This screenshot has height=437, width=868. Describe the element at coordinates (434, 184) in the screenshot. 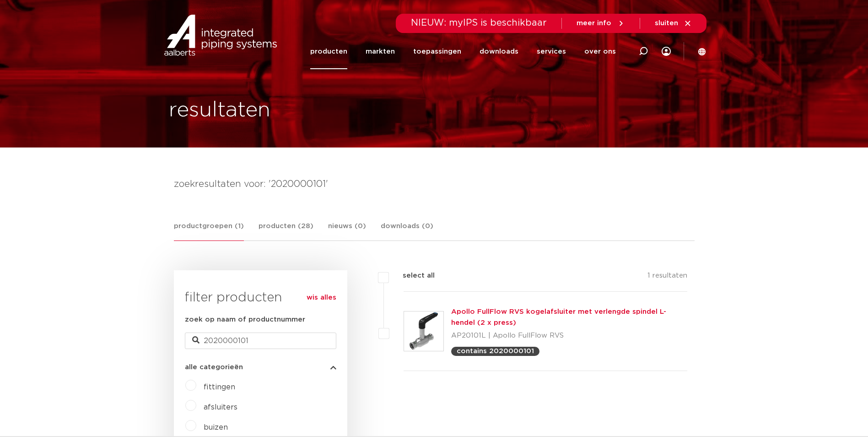

I see `h4: zoekresultaten voor: '2020000101'` at that location.